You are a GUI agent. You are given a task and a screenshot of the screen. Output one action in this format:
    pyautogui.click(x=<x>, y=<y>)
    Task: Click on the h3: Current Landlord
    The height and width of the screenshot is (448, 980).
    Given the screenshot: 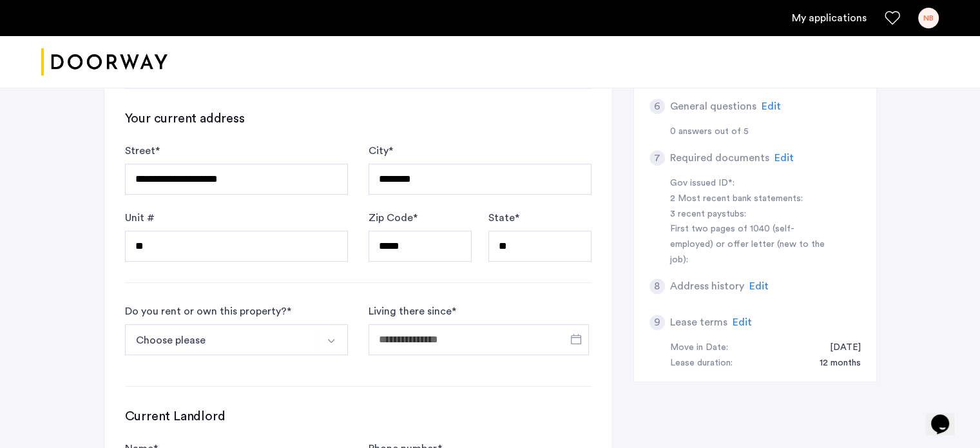 What is the action you would take?
    pyautogui.click(x=358, y=416)
    